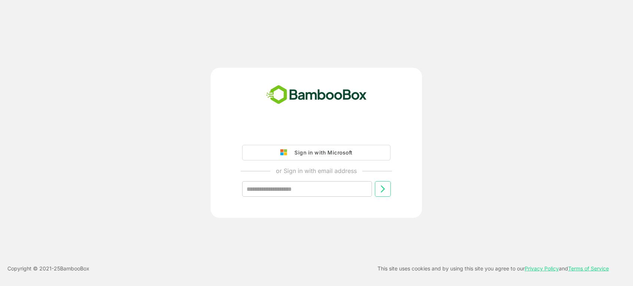 The width and height of the screenshot is (633, 286). I want to click on div: Sign in with Microsoft, so click(322, 153).